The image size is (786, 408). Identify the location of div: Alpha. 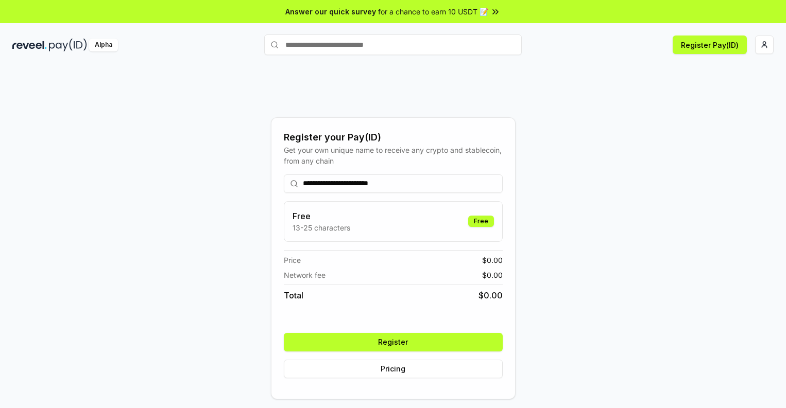
(104, 45).